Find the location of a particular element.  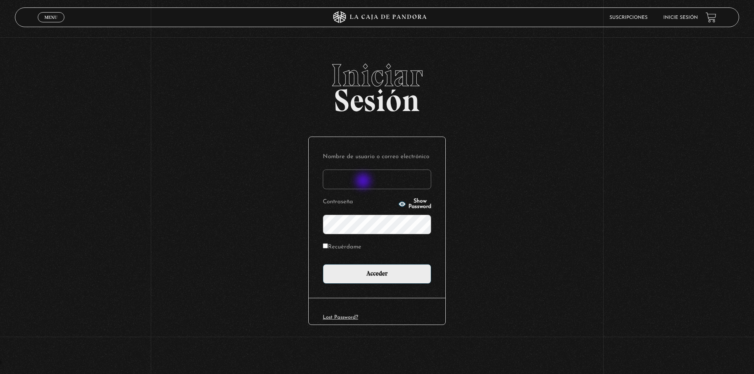

a: Lost Password? is located at coordinates (340, 317).